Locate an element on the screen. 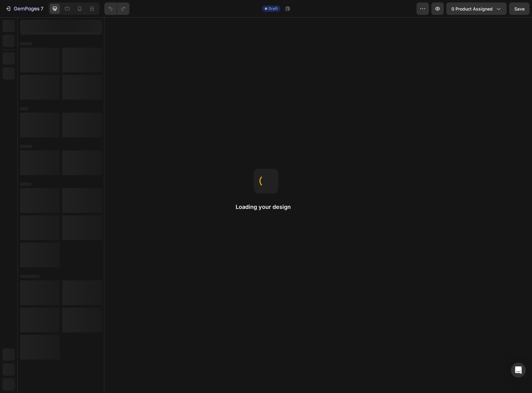  span: Draft is located at coordinates (273, 9).